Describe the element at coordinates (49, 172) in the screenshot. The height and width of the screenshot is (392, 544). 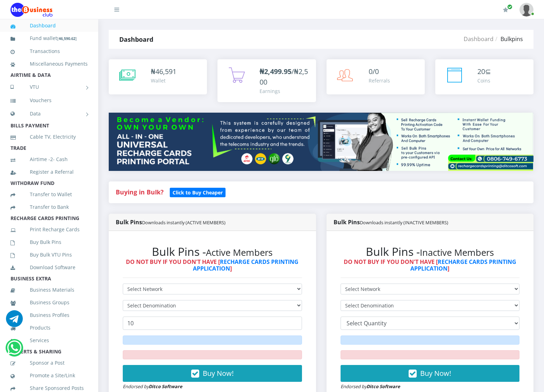
I see `a: Register a Referral` at that location.